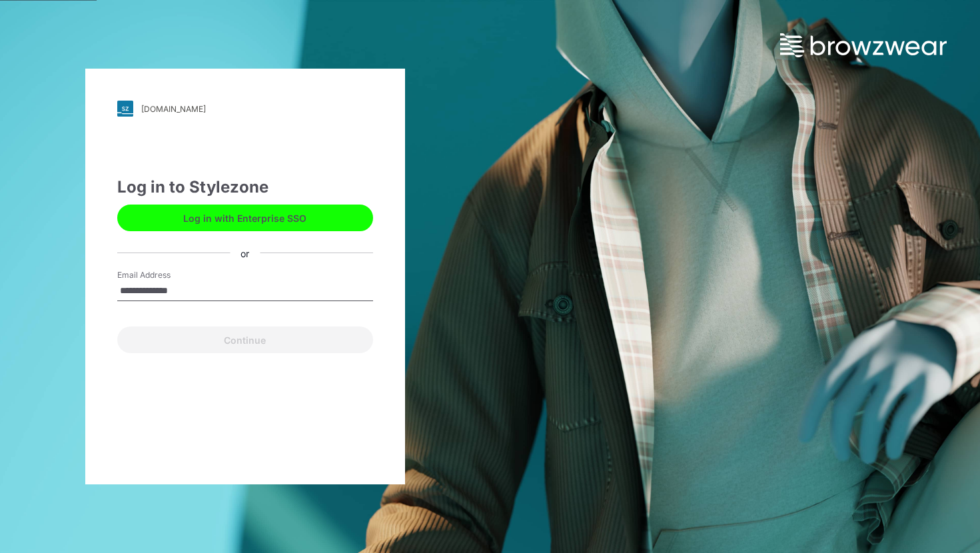 This screenshot has width=980, height=553. Describe the element at coordinates (244, 252) in the screenshot. I see `div: or` at that location.